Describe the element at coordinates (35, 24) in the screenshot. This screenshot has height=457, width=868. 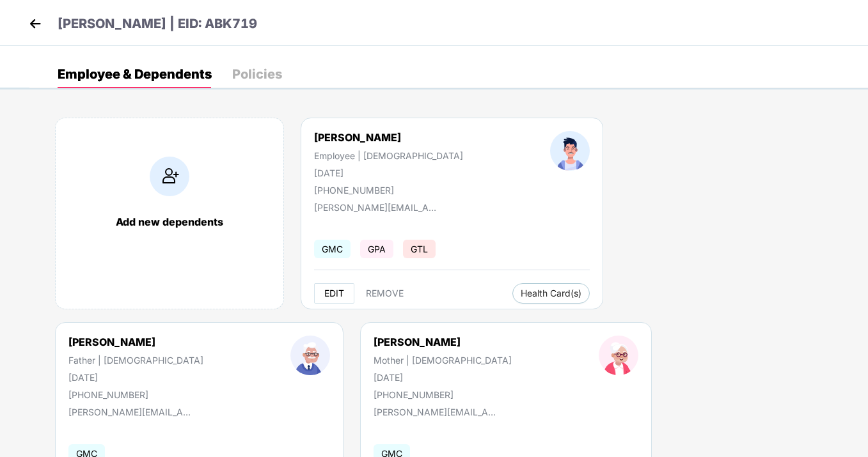
I see `img: back` at that location.